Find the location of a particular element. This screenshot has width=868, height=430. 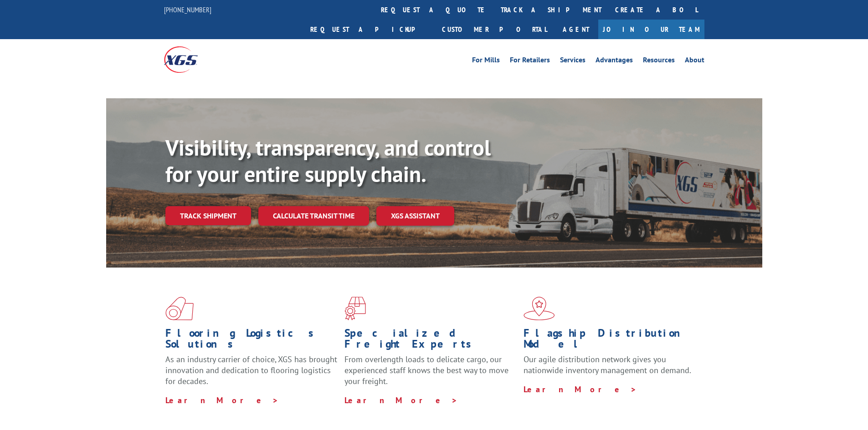

img: xgs-icon-flagship-distribution-model-red is located at coordinates (539, 309).